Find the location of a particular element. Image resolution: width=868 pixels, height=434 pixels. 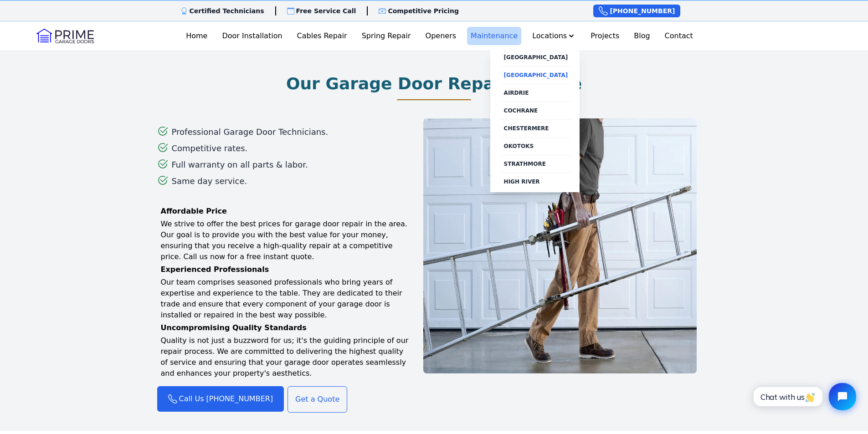

p: Competitive rates. is located at coordinates (210, 149).